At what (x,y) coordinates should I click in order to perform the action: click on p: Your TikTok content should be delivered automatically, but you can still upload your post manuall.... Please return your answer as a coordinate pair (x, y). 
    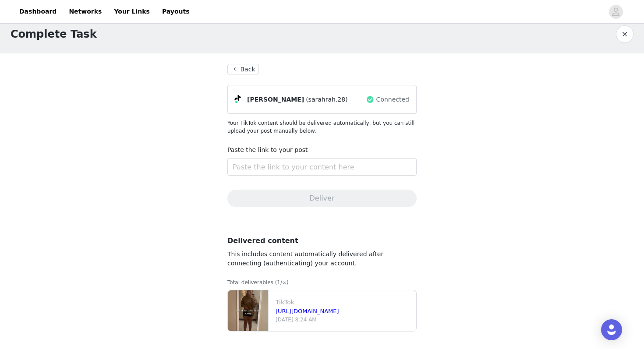
    Looking at the image, I should click on (322, 127).